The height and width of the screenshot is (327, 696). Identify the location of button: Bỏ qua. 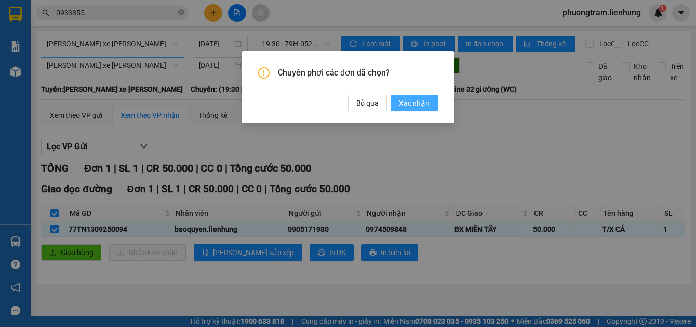
(367, 103).